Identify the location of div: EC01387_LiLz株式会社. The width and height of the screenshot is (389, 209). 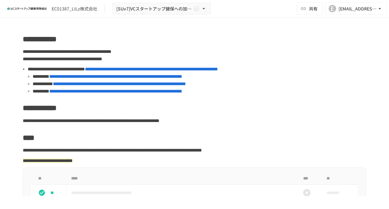
(74, 9).